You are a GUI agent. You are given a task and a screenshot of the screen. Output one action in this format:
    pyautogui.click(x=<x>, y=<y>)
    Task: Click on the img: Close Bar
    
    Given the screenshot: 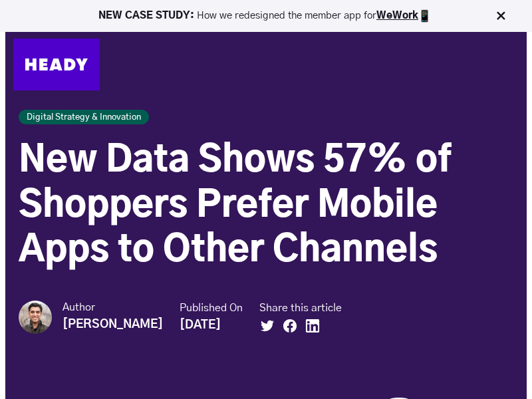 What is the action you would take?
    pyautogui.click(x=501, y=16)
    